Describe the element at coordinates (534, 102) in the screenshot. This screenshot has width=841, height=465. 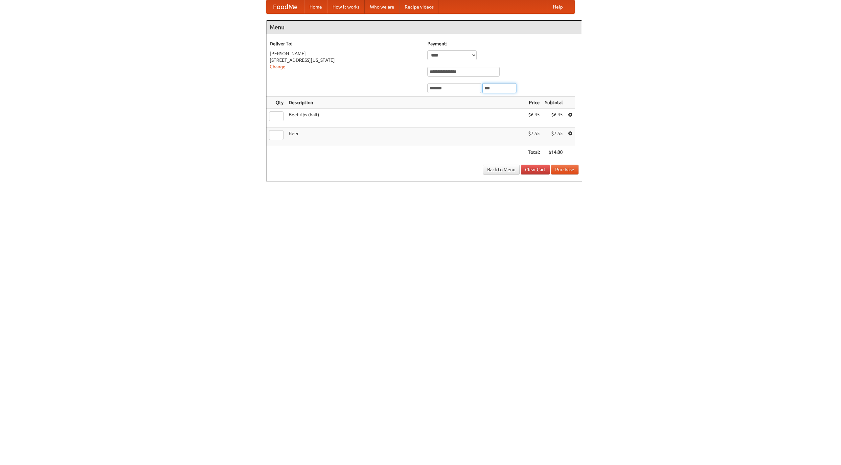
I see `th: Price` at that location.